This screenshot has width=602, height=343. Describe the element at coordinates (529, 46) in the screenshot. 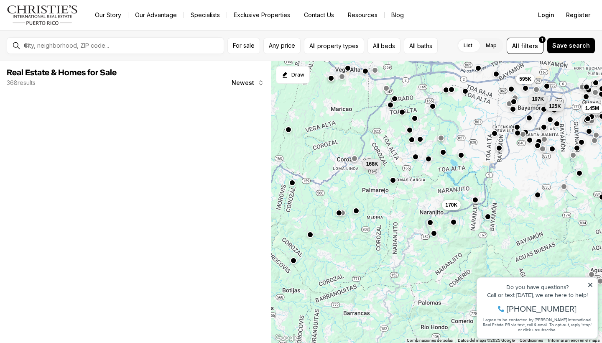

I see `span: filters` at that location.